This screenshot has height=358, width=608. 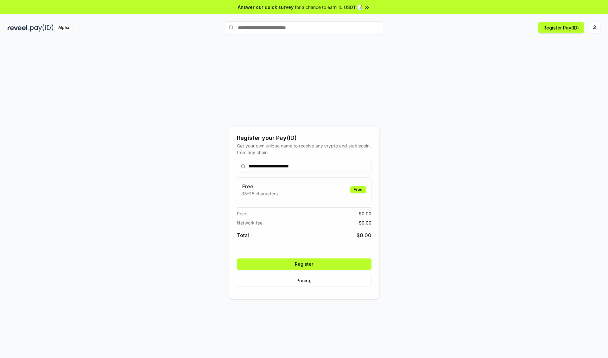 I want to click on h3: Free, so click(x=260, y=186).